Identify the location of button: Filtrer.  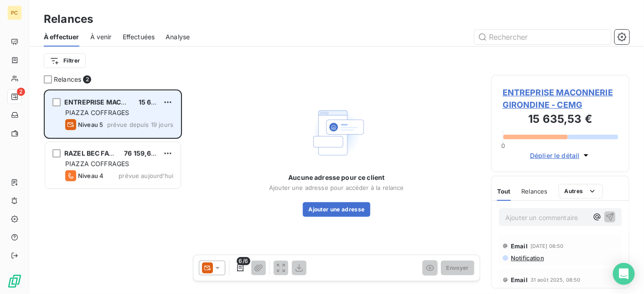
(65, 61).